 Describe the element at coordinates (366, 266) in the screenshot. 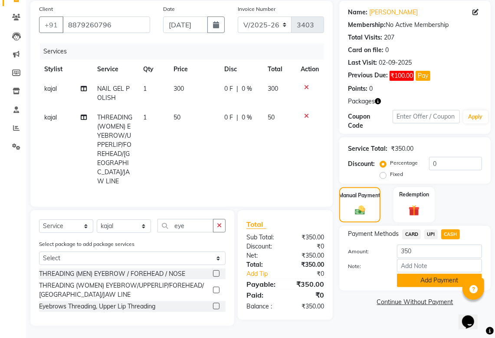

I see `label: Note:` at that location.